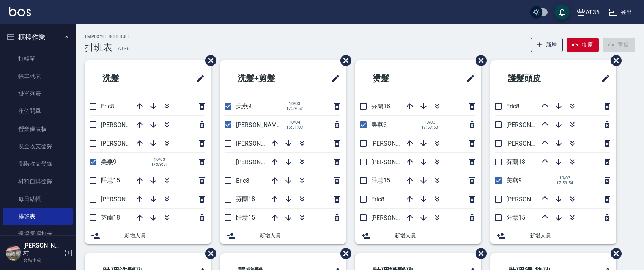  I want to click on button: AT36, so click(588, 12).